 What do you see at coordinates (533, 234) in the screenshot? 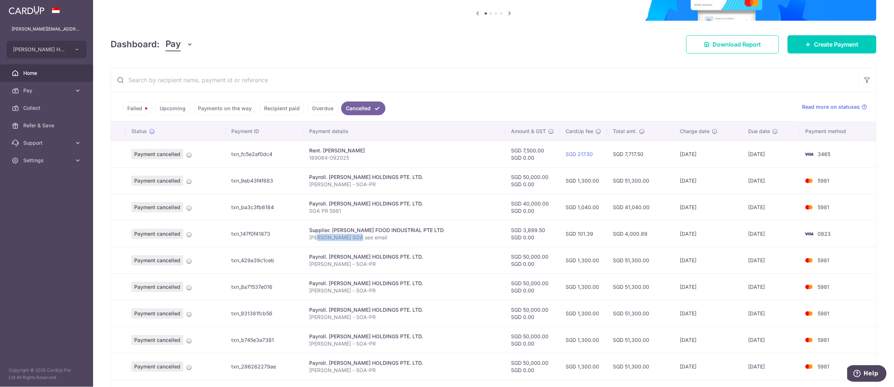
I see `td: SGD 3,899.50 SGD 0.00` at bounding box center [533, 234].